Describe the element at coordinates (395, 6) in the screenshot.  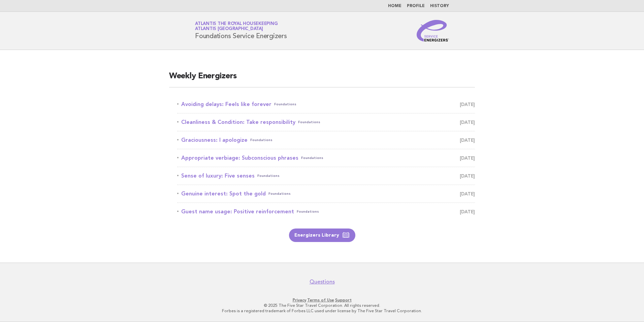
I see `a: Home` at that location.